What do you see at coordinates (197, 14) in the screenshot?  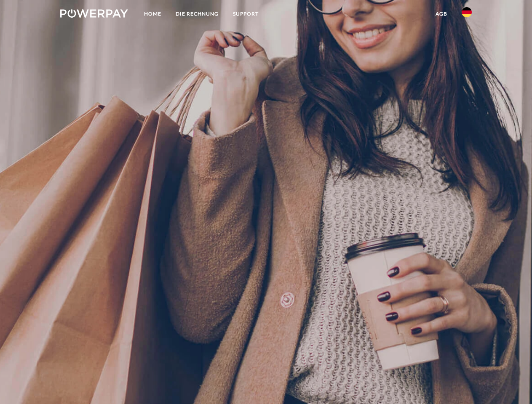 I see `a: DIE RECHNUNG` at bounding box center [197, 14].